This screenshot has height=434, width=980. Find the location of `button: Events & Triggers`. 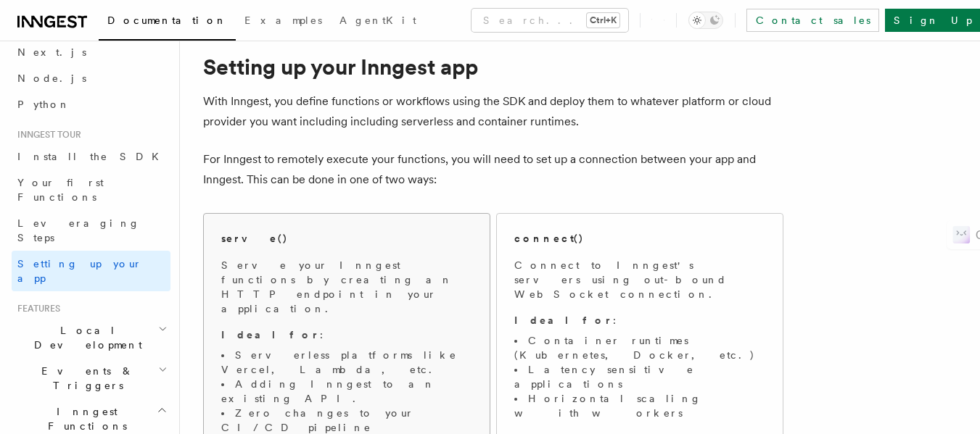

button: Events & Triggers is located at coordinates (91, 378).